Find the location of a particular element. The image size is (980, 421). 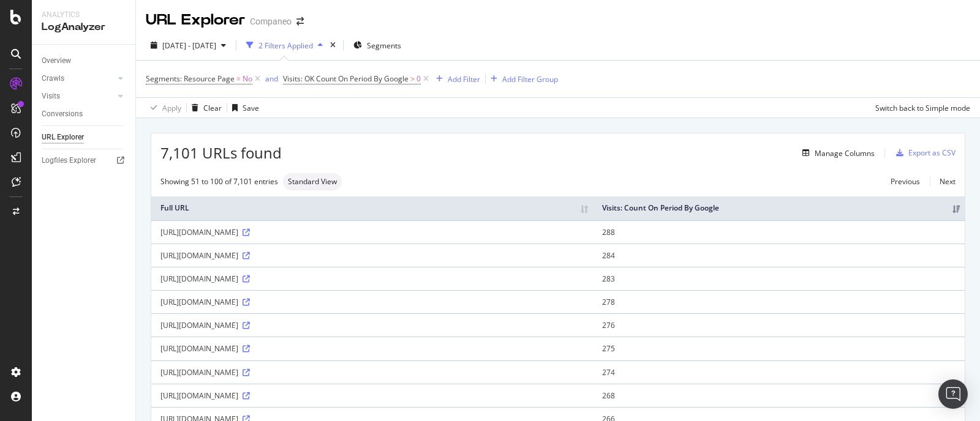

td: 278 is located at coordinates (778, 301).